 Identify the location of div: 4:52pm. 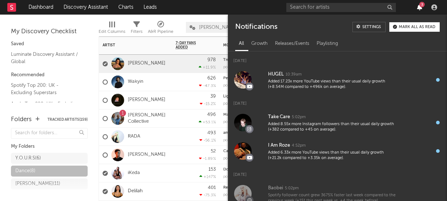
(299, 146).